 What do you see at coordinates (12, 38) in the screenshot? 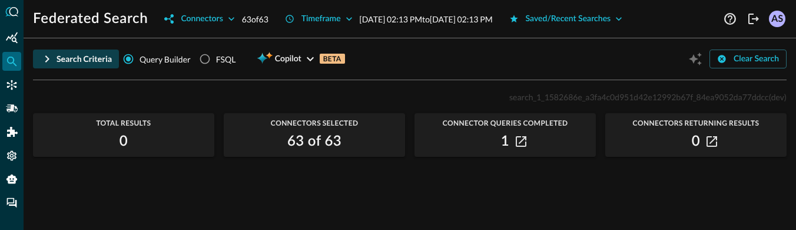
I see `div: Summary Insights` at bounding box center [12, 38].